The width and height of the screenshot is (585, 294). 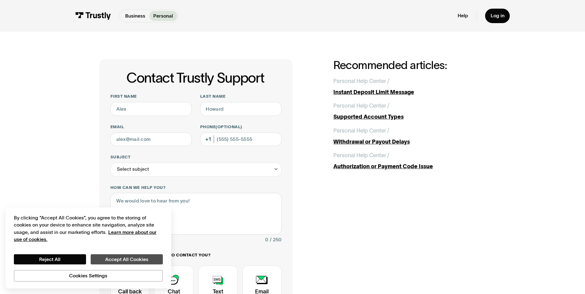 What do you see at coordinates (196, 188) in the screenshot?
I see `label: How can we help you?` at bounding box center [196, 188].